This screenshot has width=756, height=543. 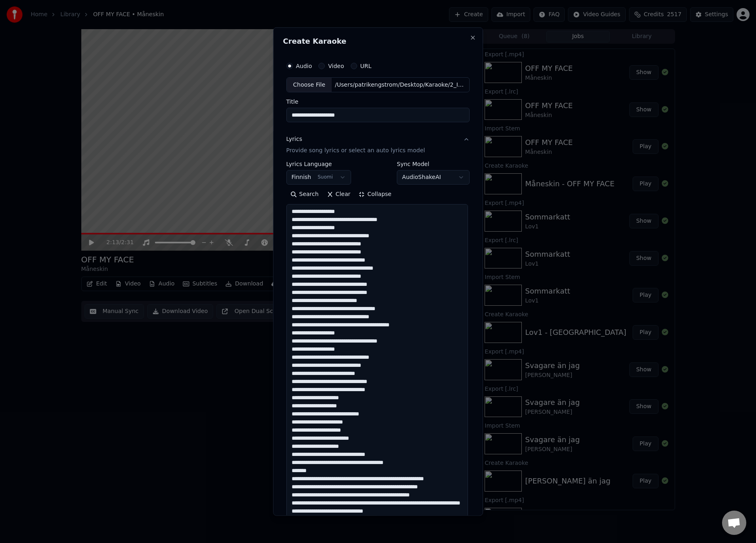 What do you see at coordinates (366, 65) in the screenshot?
I see `label: URL` at bounding box center [366, 65].